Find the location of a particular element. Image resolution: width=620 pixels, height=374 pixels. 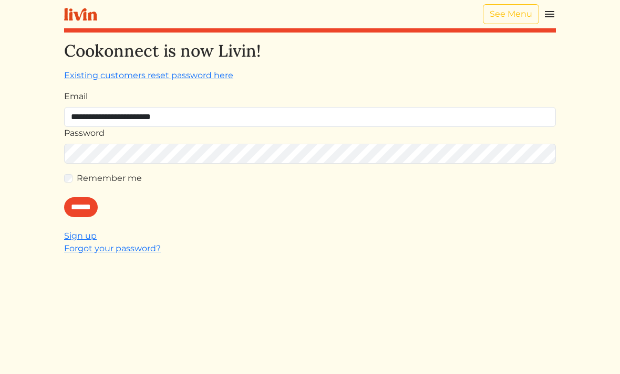

label: Remember me is located at coordinates (109, 179).